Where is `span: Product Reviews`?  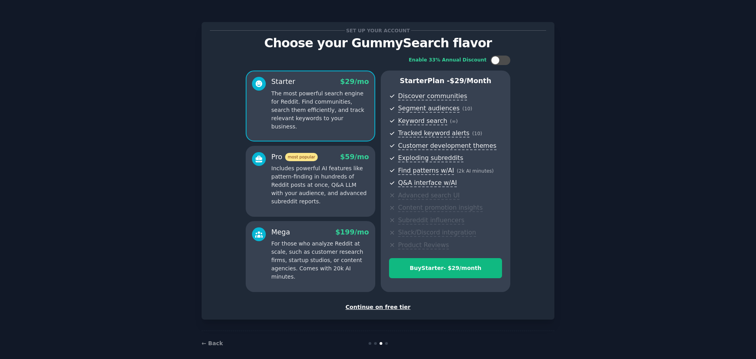
span: Product Reviews is located at coordinates (423, 245).